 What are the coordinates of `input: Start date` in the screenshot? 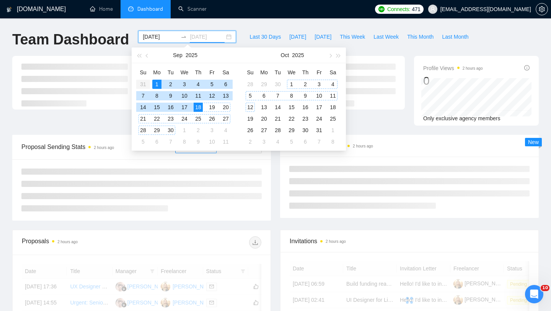 It's located at (160, 37).